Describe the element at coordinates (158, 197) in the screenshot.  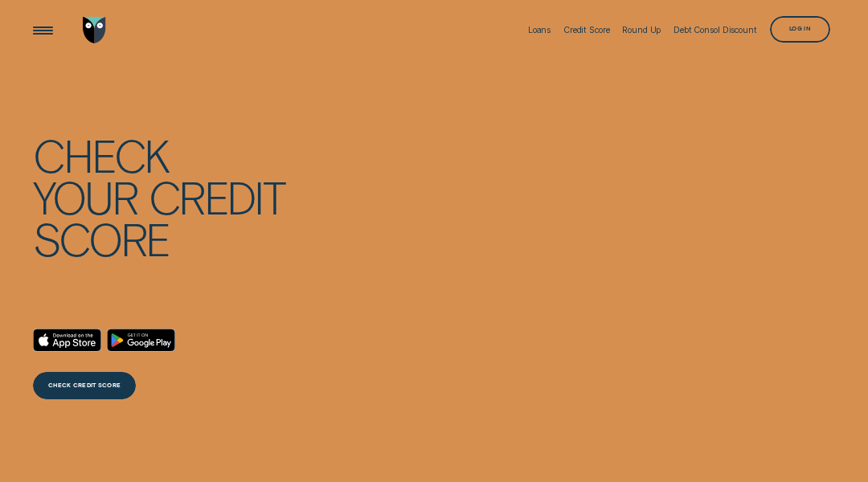
I see `div: Check your credit score` at that location.